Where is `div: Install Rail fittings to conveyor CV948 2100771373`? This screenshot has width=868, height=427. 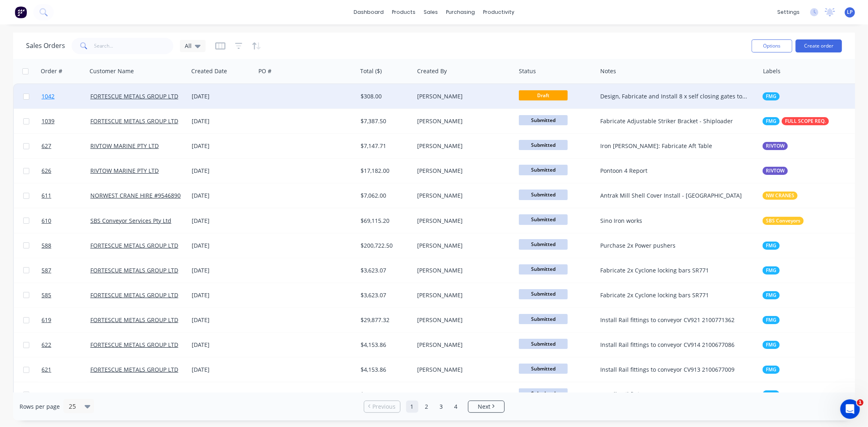
div: Install Rail fittings to conveyor CV948 2100771373 is located at coordinates (675, 394).